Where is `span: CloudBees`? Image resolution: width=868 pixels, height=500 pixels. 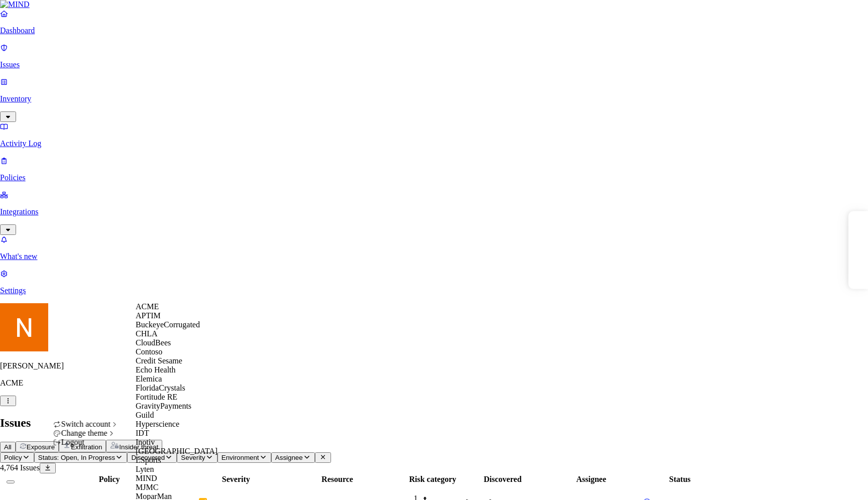
span: CloudBees is located at coordinates (153, 343).